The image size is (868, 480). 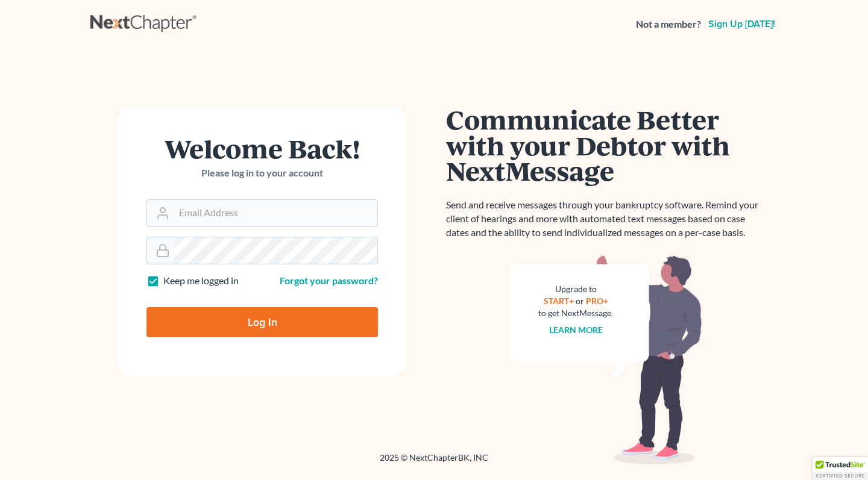 What do you see at coordinates (841, 468) in the screenshot?
I see `div: TrustedSite Certified` at bounding box center [841, 468].